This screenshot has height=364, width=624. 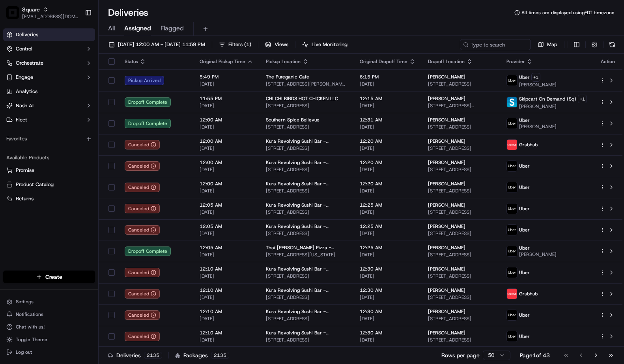 I want to click on button: Map, so click(x=548, y=45).